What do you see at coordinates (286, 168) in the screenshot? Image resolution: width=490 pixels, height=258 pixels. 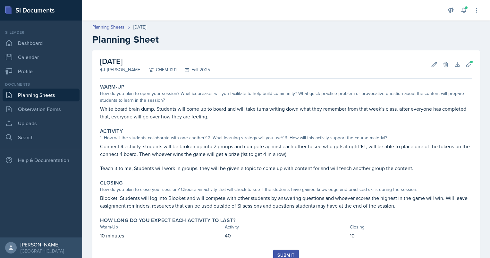 I see `p: Teach it to me, Students will work in groups. they will be given a topic to come up with content ...` at bounding box center [286, 168].